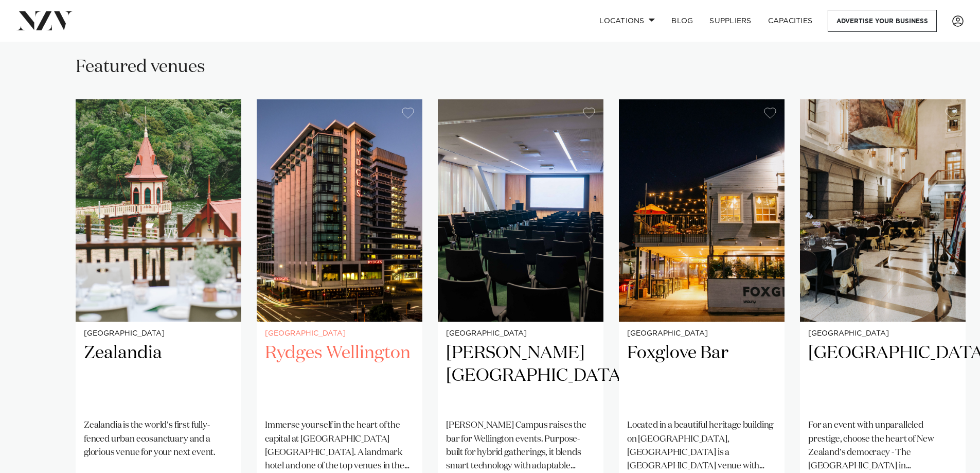  What do you see at coordinates (339, 376) in the screenshot?
I see `h2: Rydges Wellington` at bounding box center [339, 376].